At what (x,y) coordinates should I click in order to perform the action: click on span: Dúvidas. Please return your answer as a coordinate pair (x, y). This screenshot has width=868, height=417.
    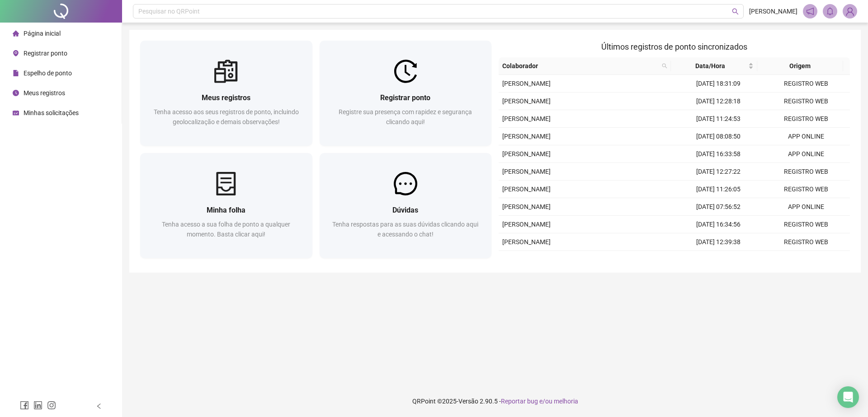
    Looking at the image, I should click on (405, 210).